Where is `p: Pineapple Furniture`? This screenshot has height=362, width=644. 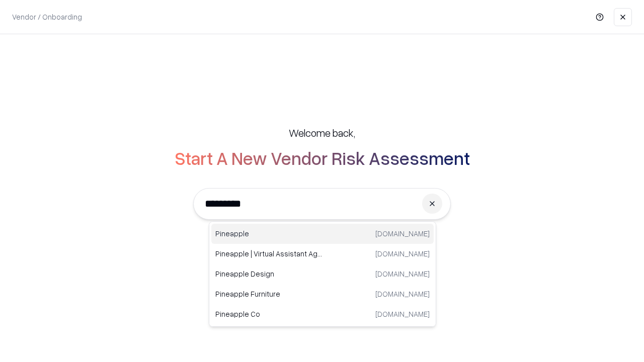
p: Pineapple Furniture is located at coordinates (268, 294).